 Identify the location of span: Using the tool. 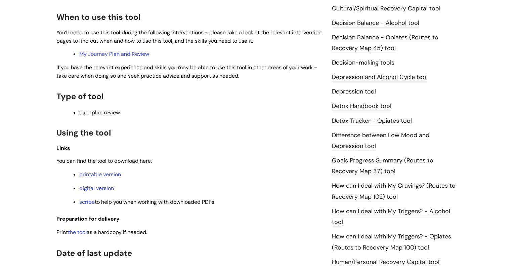
(84, 132).